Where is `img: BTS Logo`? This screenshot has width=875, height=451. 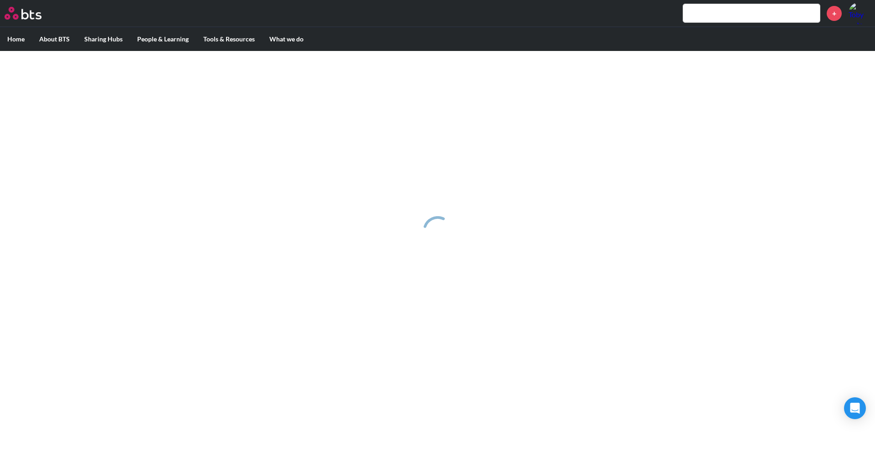 img: BTS Logo is located at coordinates (23, 13).